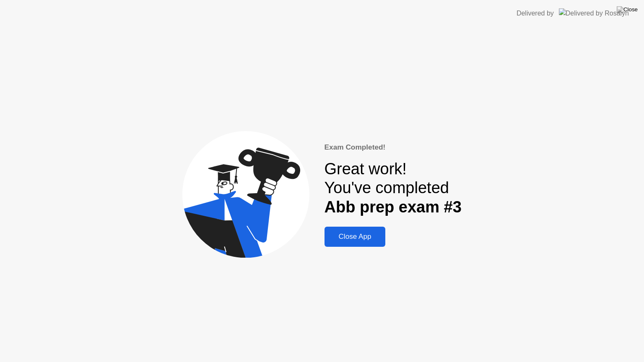  Describe the element at coordinates (393, 188) in the screenshot. I see `div: Great work! You've completed` at that location.